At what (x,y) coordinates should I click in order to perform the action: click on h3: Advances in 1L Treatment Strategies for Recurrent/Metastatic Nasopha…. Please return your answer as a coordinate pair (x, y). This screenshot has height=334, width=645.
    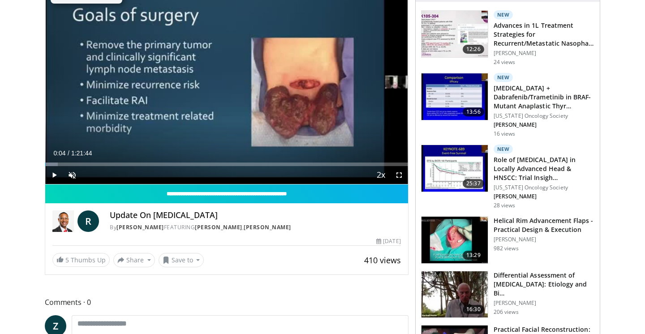
    Looking at the image, I should click on (544, 34).